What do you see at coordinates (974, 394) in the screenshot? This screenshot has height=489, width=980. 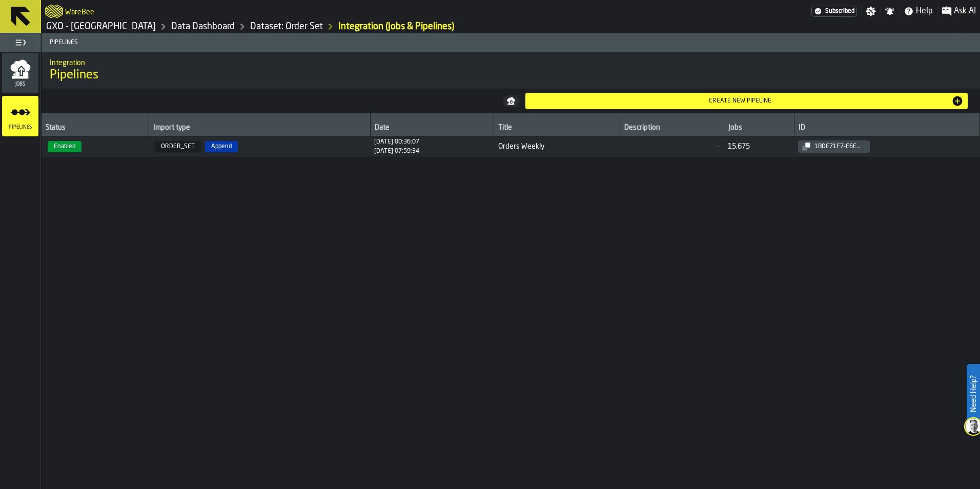 I see `label: Need Help?` at bounding box center [974, 394].